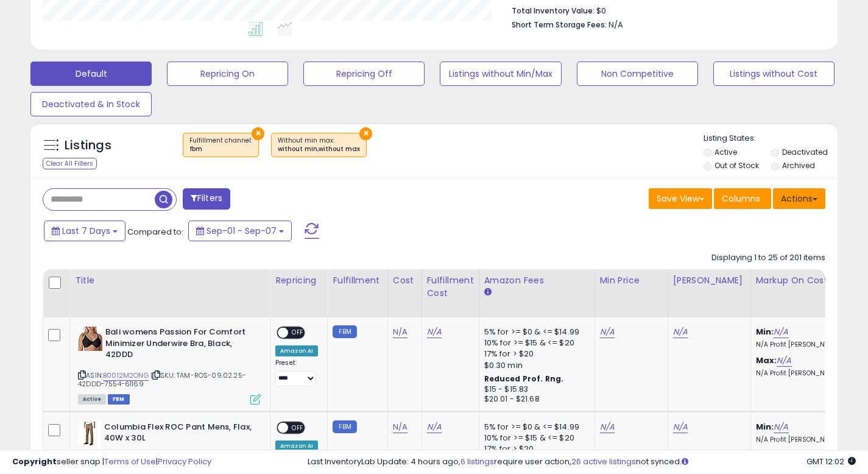 The width and height of the screenshot is (868, 474). What do you see at coordinates (741, 198) in the screenshot?
I see `span: Columns` at bounding box center [741, 198].